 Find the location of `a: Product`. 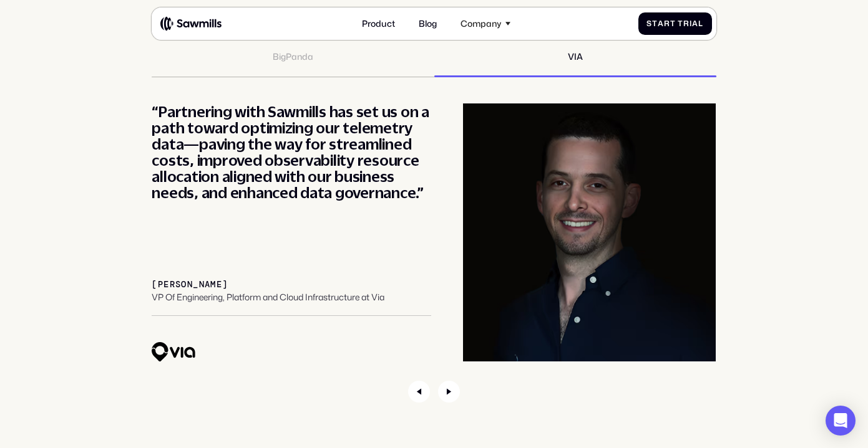

a: Product is located at coordinates (379, 23).